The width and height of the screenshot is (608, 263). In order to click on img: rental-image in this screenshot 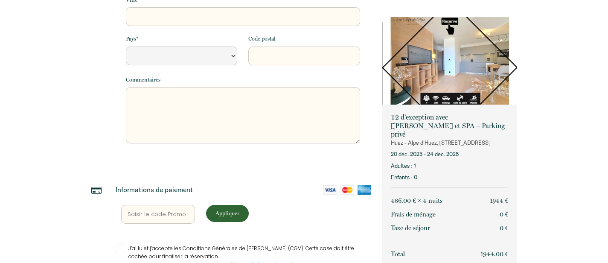, I will do `click(449, 62)`.